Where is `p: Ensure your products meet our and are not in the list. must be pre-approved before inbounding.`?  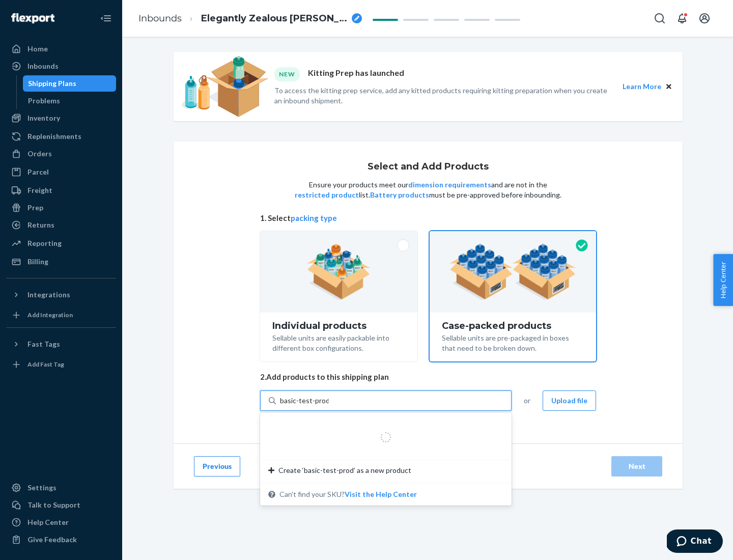
p: Ensure your products meet our and are not in the list. must be pre-approved before inbounding. is located at coordinates (428, 190).